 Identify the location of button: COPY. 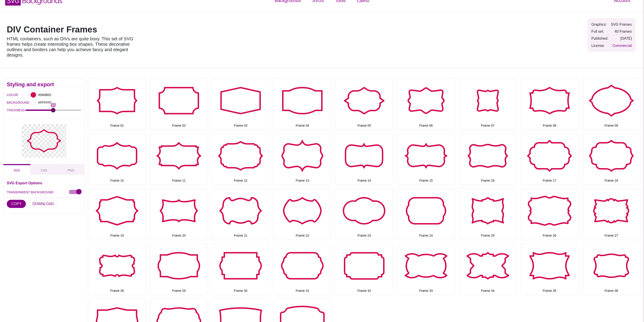
(17, 204).